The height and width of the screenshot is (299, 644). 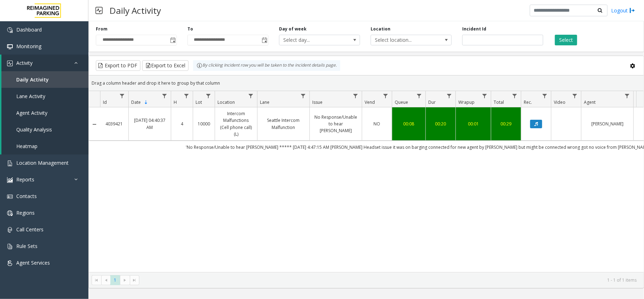 I want to click on label: Location, so click(x=380, y=29).